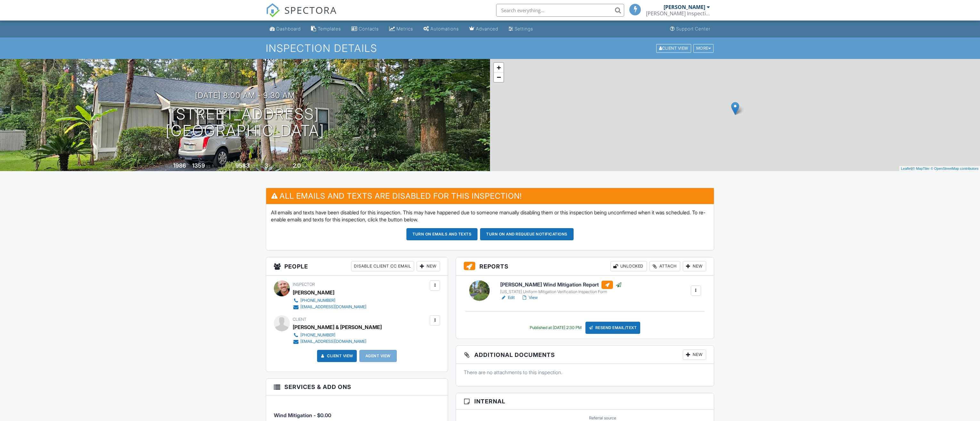  I want to click on span: bedrooms, so click(277, 166).